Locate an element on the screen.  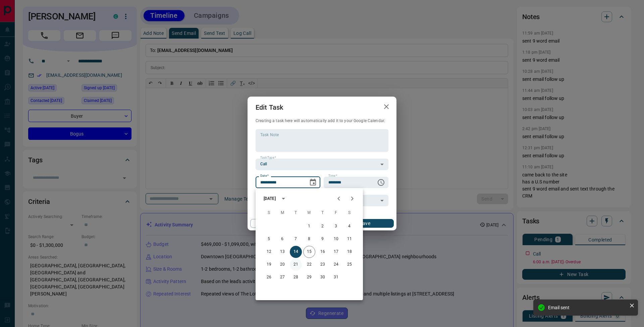
button: 15 is located at coordinates (309, 252).